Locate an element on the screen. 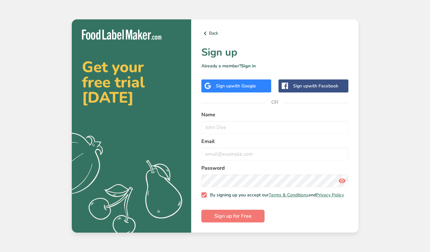  label: Name is located at coordinates (274, 115).